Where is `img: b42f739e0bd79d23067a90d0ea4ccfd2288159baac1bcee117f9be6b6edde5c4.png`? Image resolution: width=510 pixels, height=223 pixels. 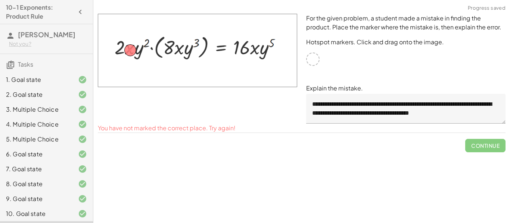
img: b42f739e0bd79d23067a90d0ea4ccfd2288159baac1bcee117f9be6b6edde5c4.png is located at coordinates (197, 50).